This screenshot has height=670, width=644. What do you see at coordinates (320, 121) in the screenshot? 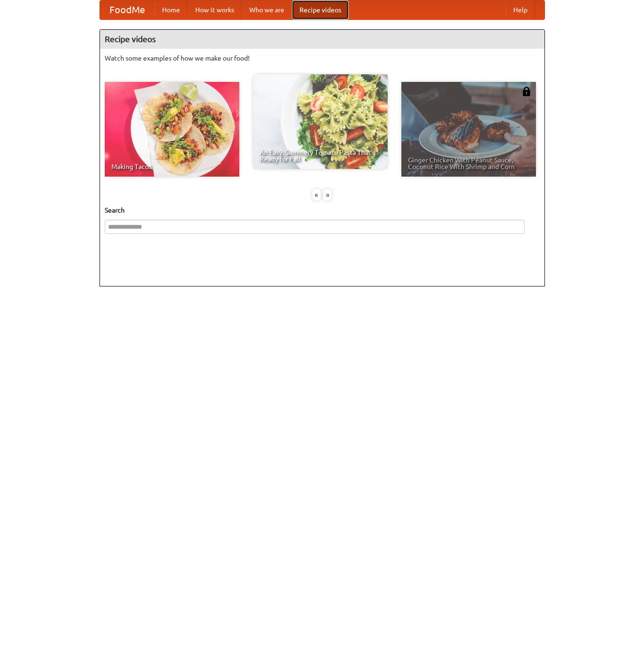
I see `a: An Easy, Summery Tomato Pasta That's Ready for Fall` at bounding box center [320, 121].